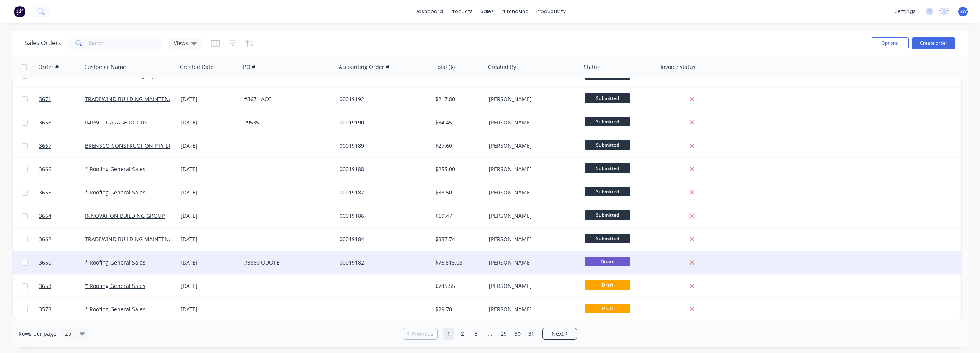 The image size is (980, 353). Describe the element at coordinates (45, 263) in the screenshot. I see `span: 3660` at that location.